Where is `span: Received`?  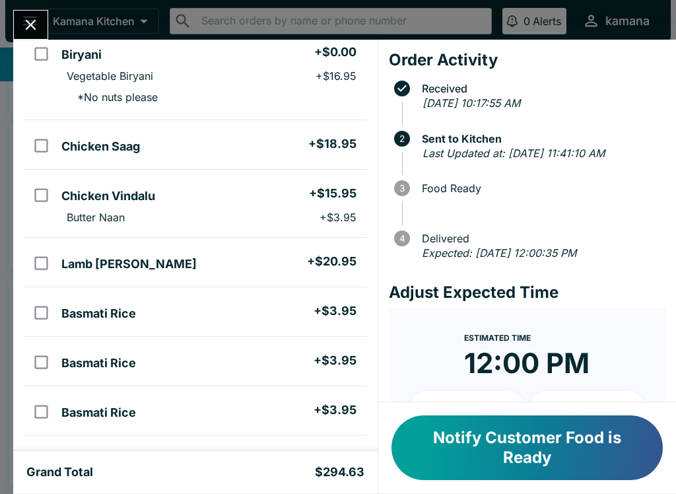 span: Received is located at coordinates (540, 88).